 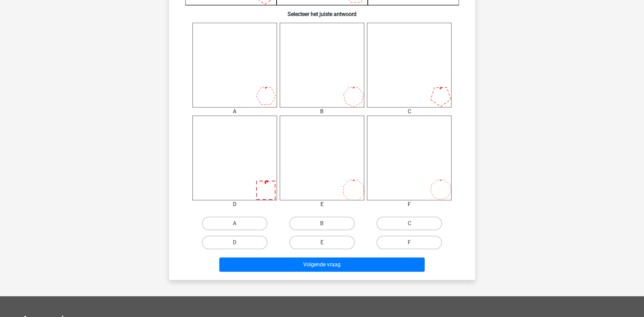 I want to click on div: B, so click(x=322, y=112).